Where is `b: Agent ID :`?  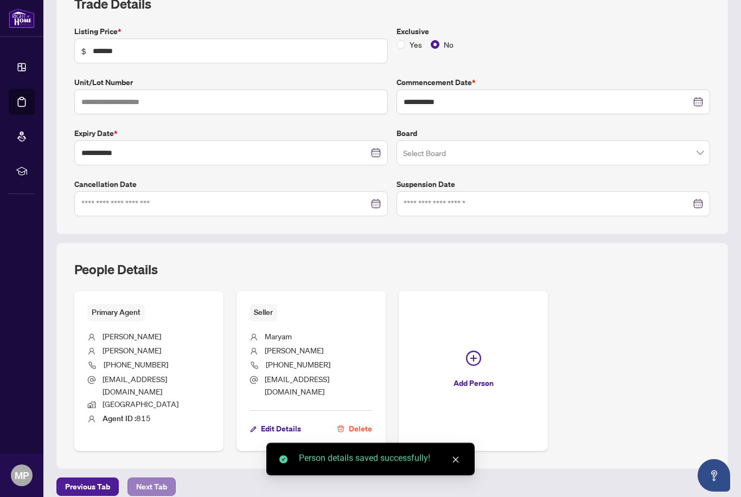
b: Agent ID : is located at coordinates (119, 419).